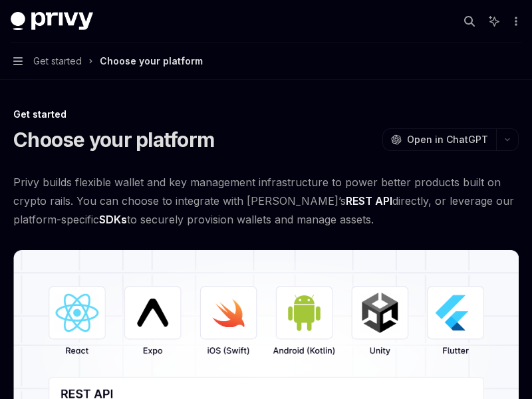  What do you see at coordinates (447, 140) in the screenshot?
I see `span: Open in ChatGPT` at bounding box center [447, 140].